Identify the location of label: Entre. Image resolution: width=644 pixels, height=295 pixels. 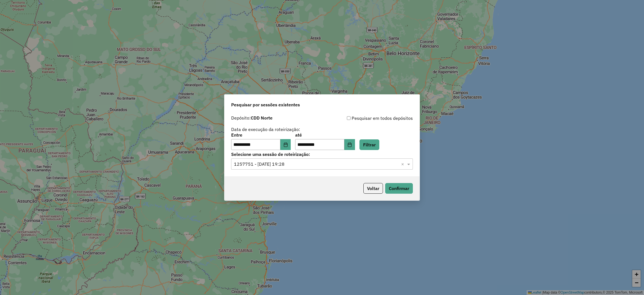
(261, 135).